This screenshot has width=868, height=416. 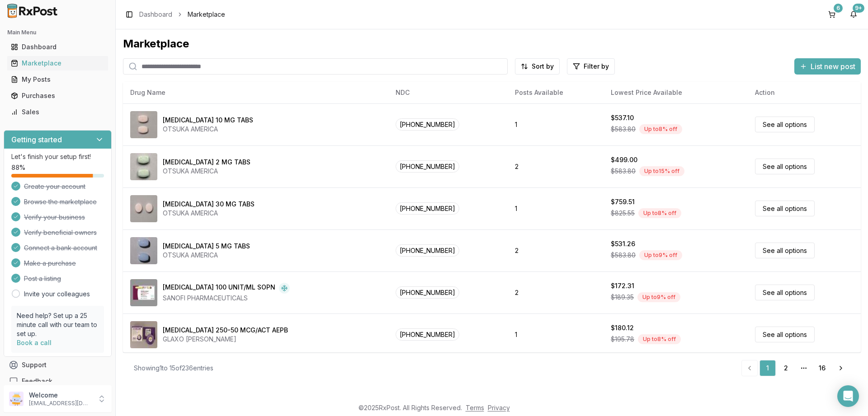 What do you see at coordinates (60, 233) in the screenshot?
I see `span: Verify beneficial owners` at bounding box center [60, 233].